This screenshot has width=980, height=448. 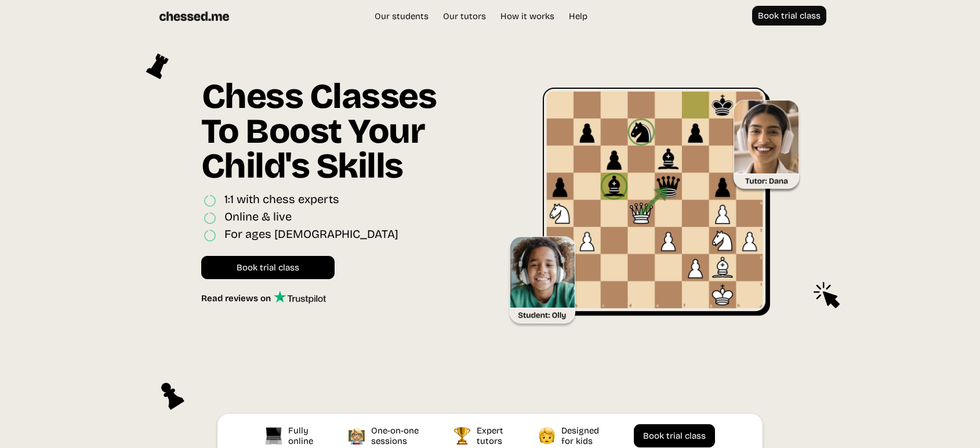 I want to click on div: Expert tutors, so click(x=491, y=435).